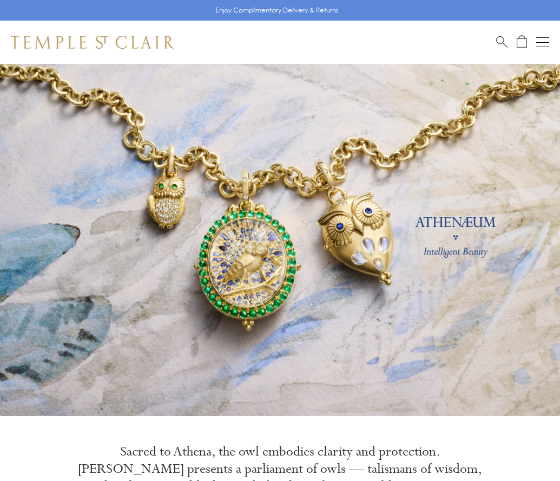 Image resolution: width=560 pixels, height=481 pixels. What do you see at coordinates (277, 10) in the screenshot?
I see `p: Enjoy Complimentary Delivery & Returns` at bounding box center [277, 10].